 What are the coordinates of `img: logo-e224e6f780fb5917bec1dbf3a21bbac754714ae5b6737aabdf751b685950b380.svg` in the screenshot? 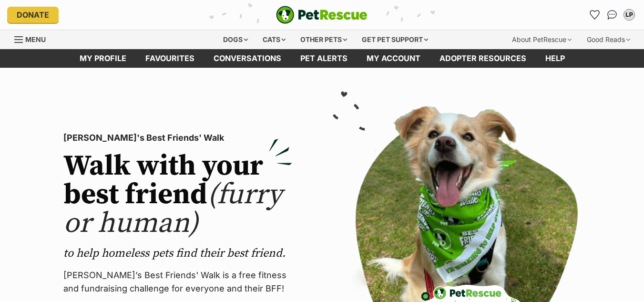 It's located at (322, 15).